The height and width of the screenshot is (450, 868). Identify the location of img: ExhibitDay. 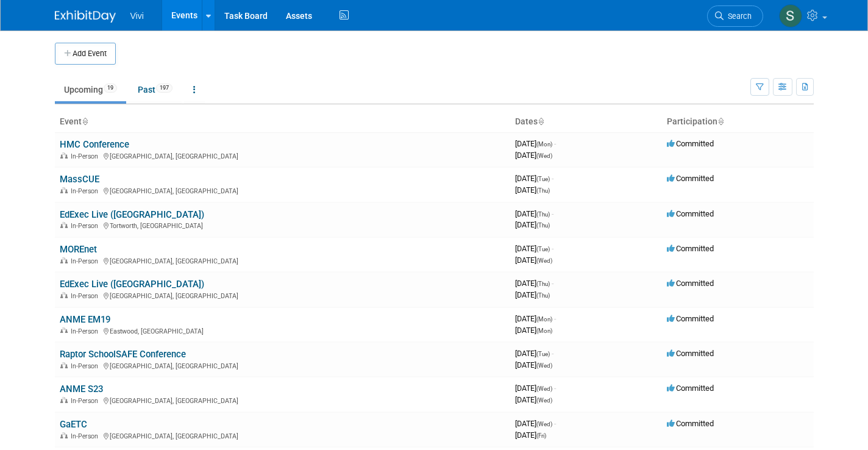
(85, 16).